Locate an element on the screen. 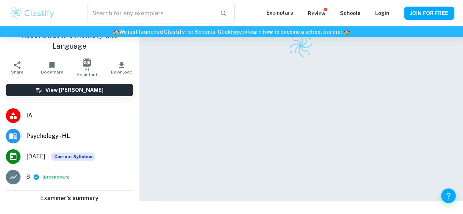 The width and height of the screenshot is (463, 214). img: AI Assistant is located at coordinates (87, 63).